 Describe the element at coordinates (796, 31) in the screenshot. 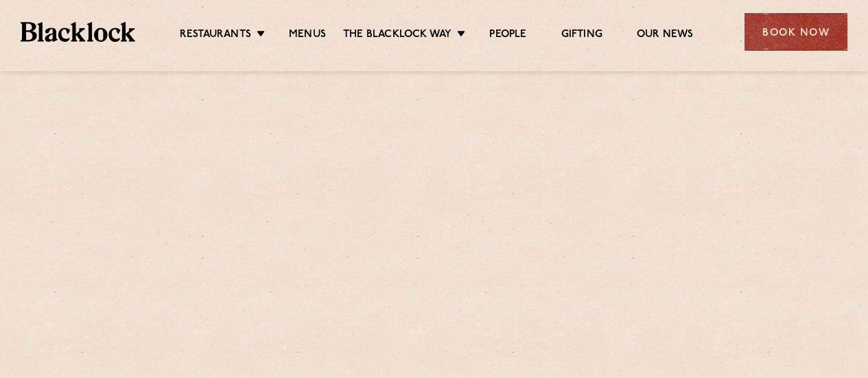

I see `div: Book Now` at that location.